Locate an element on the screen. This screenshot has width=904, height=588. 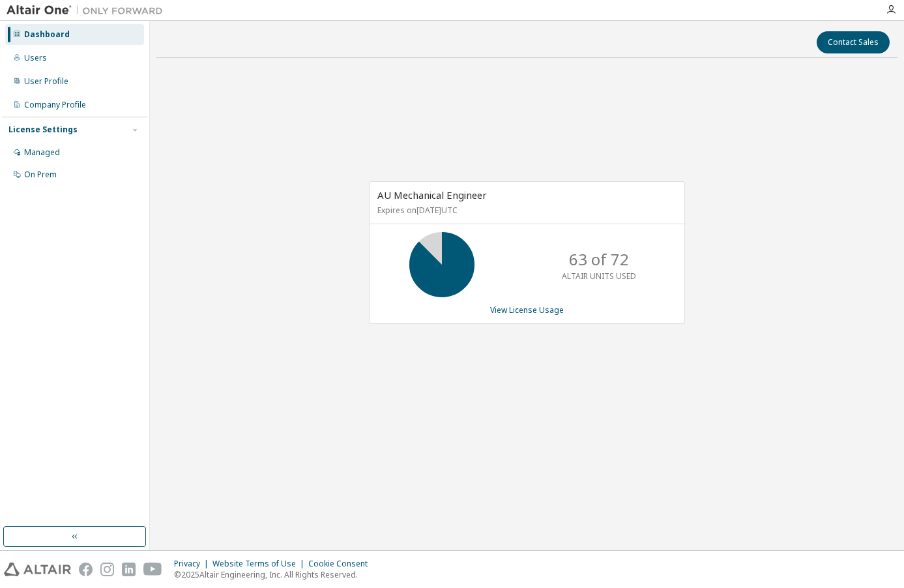
p: ALTAIR UNITS USED is located at coordinates (599, 276).